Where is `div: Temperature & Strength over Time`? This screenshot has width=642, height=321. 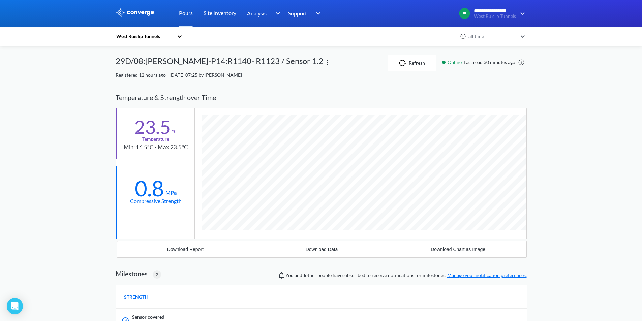
div: Temperature & Strength over Time is located at coordinates (321, 97).